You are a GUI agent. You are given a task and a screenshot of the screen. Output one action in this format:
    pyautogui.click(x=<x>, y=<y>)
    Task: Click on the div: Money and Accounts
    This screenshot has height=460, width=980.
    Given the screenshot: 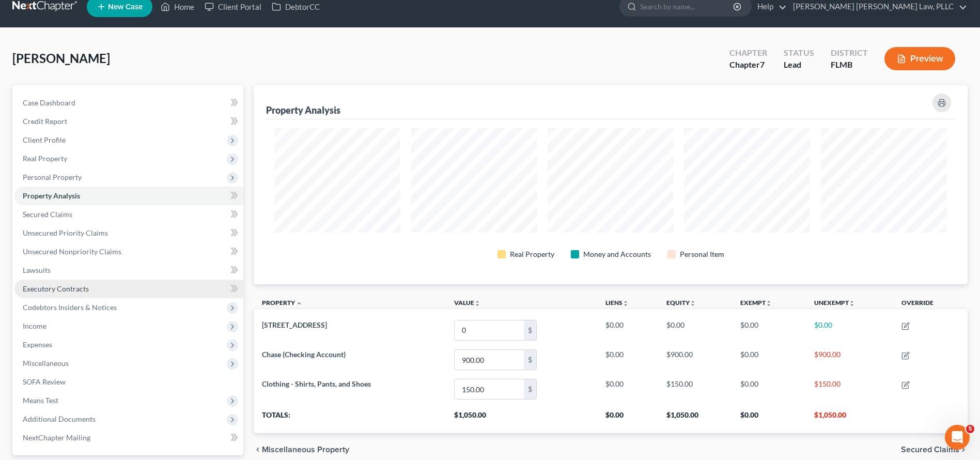 What is the action you would take?
    pyautogui.click(x=617, y=254)
    